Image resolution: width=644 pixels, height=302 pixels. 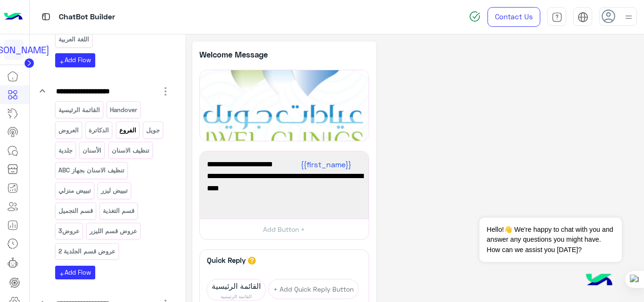 What do you see at coordinates (130, 150) in the screenshot?
I see `p: تنظيف الاسنان` at bounding box center [130, 150].